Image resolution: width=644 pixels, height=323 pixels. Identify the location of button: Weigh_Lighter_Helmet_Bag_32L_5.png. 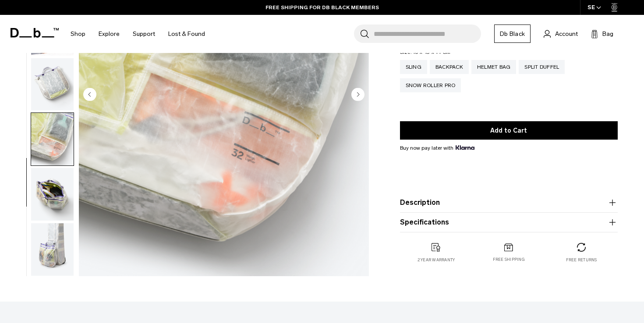
(52, 84).